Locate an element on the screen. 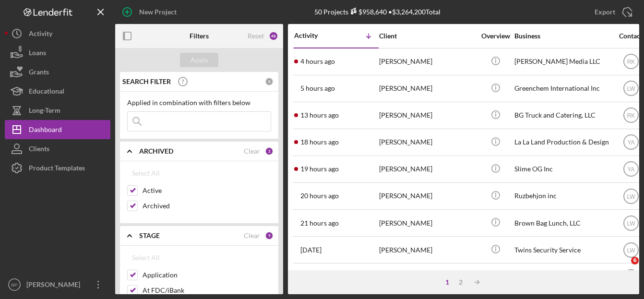  a: Loans is located at coordinates (58, 53).